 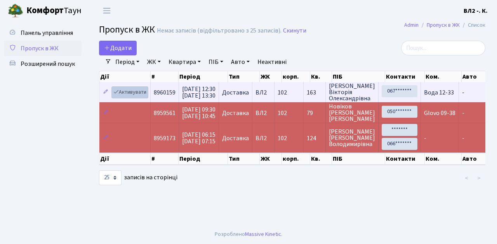 I want to click on b: Комфорт, so click(x=45, y=10).